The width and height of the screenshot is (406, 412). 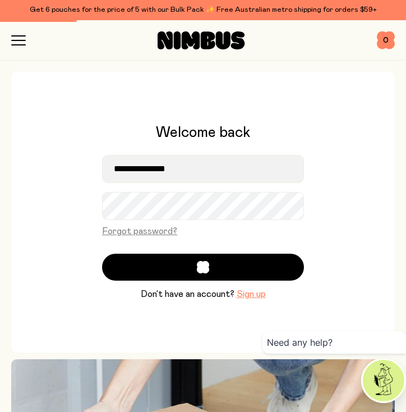 What do you see at coordinates (187, 294) in the screenshot?
I see `span: Don’t have an account?` at bounding box center [187, 294].